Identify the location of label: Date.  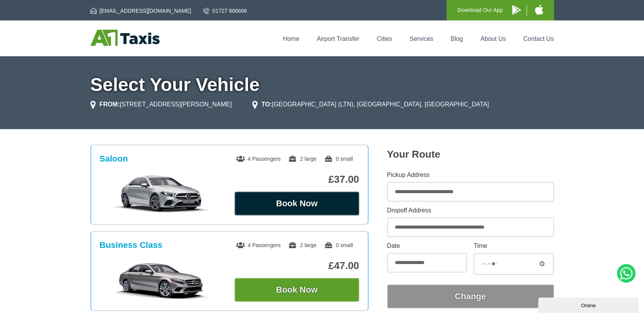
(427, 246).